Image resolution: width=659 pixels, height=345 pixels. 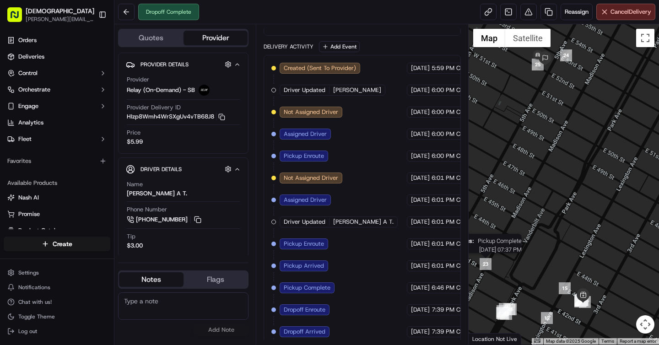 I want to click on div: 11, so click(x=580, y=301).